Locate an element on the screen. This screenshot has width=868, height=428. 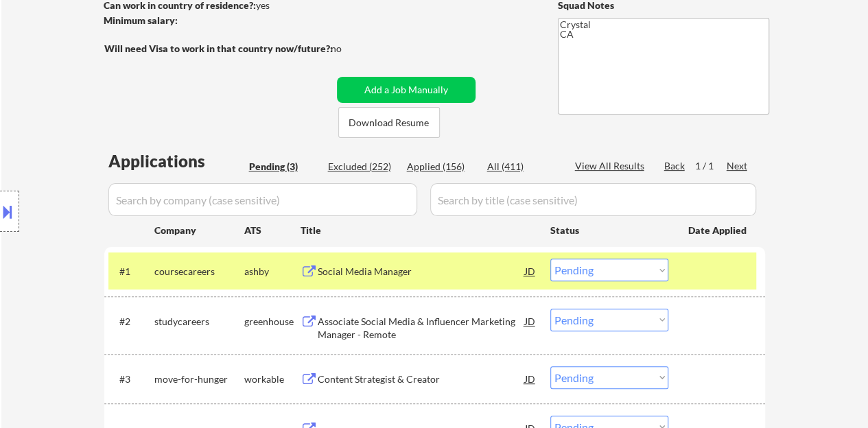
div: View All Results is located at coordinates (612, 166).